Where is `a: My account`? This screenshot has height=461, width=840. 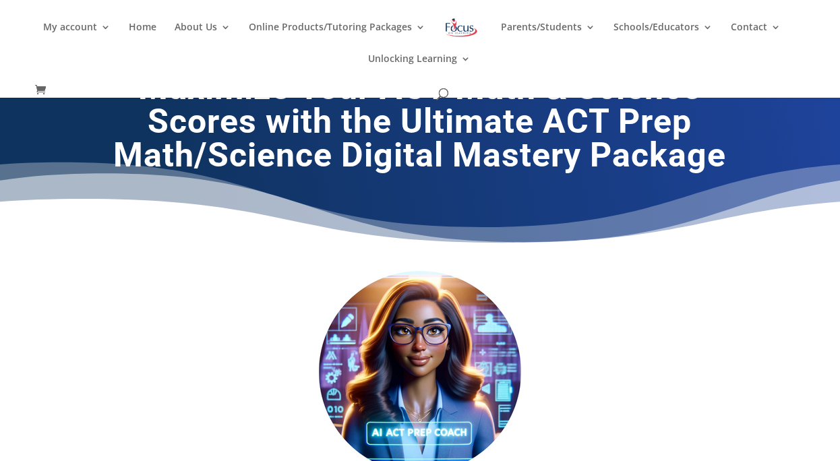
a: My account is located at coordinates (77, 38).